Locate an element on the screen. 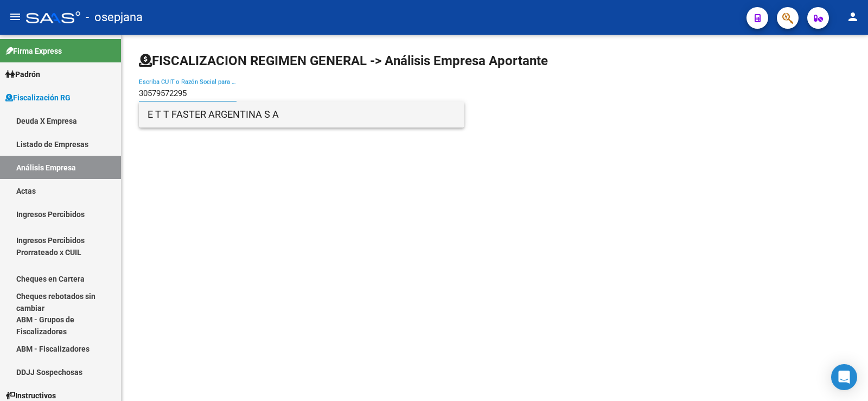 This screenshot has height=401, width=868. div: Open Intercom Messenger is located at coordinates (844, 377).